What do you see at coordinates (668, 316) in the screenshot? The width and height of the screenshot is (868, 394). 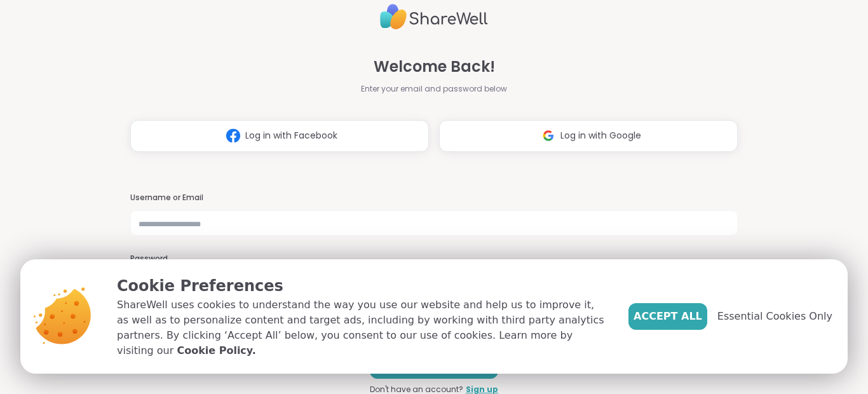 I see `button: Accept All` at bounding box center [668, 316].